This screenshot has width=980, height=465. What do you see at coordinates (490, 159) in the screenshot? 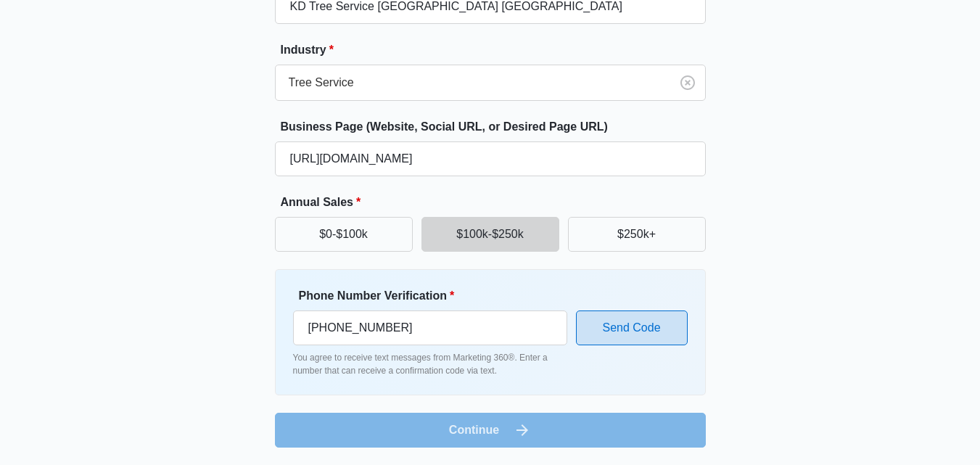
I see `input: e.g. janesplumbing.com` at bounding box center [490, 159].